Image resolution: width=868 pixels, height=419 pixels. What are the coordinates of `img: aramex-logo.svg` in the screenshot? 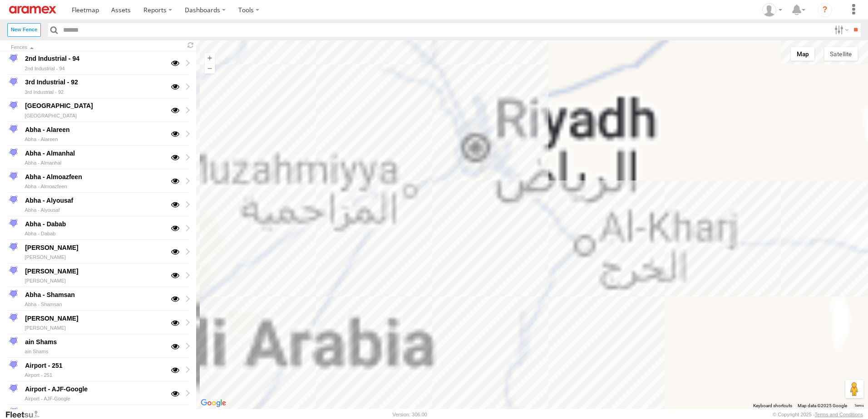 It's located at (33, 10).